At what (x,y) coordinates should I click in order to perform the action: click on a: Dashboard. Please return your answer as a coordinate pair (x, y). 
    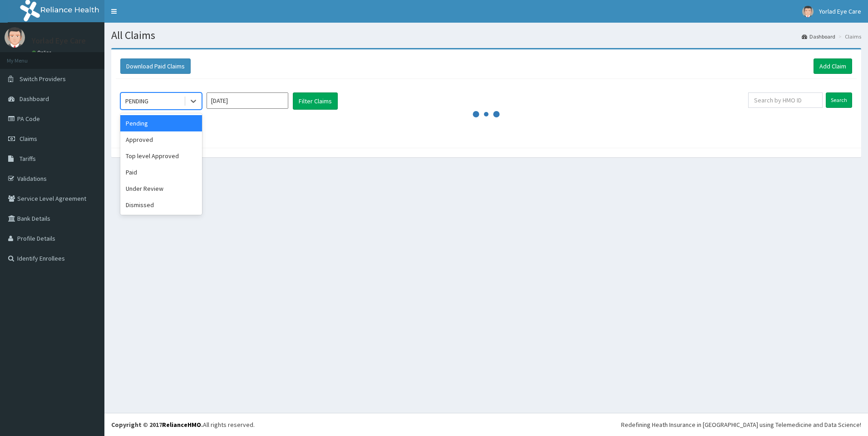
    Looking at the image, I should click on (818, 37).